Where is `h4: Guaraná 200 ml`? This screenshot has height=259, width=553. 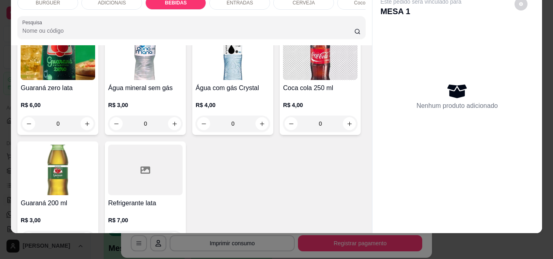 h4: Guaraná 200 ml is located at coordinates (58, 204).